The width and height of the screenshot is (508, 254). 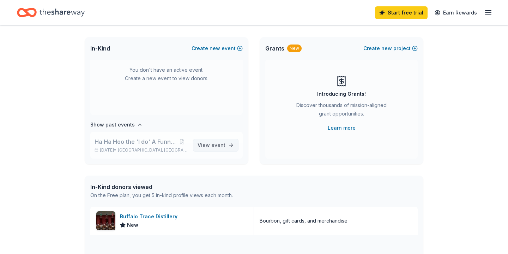 What do you see at coordinates (51, 12) in the screenshot?
I see `a: Home` at bounding box center [51, 12].